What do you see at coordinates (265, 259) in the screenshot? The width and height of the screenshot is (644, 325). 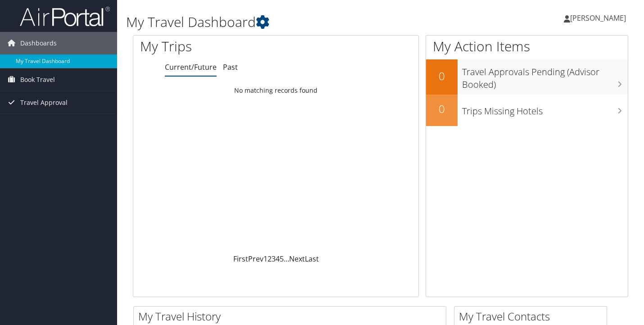 I see `a: 1` at bounding box center [265, 259].